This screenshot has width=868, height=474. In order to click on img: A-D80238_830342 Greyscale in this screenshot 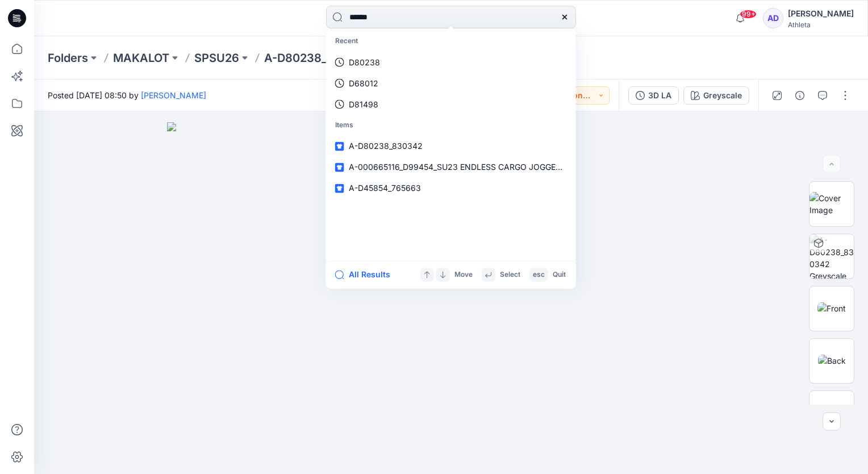, I will do `click(832, 256)`.